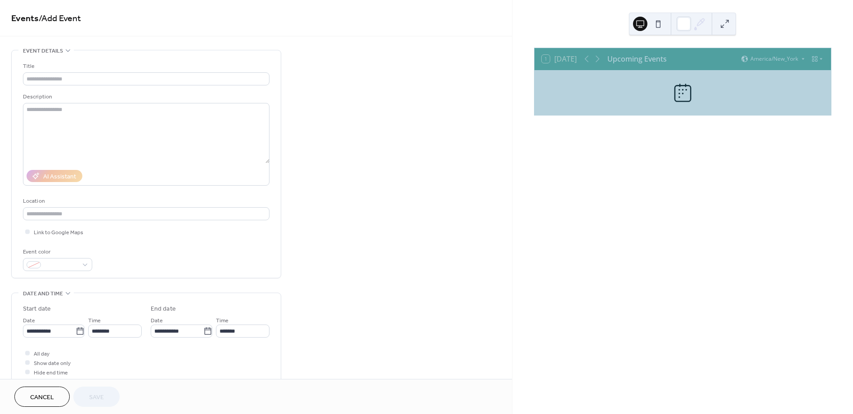 This screenshot has width=853, height=414. I want to click on span: / Add Event, so click(60, 18).